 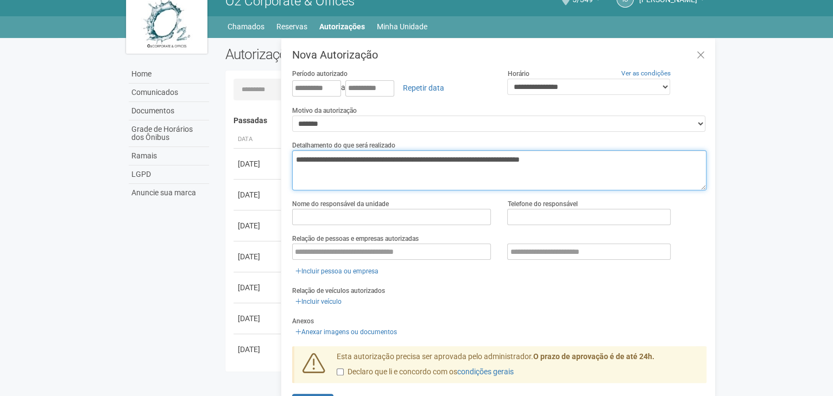 What do you see at coordinates (542, 204) in the screenshot?
I see `label: Telefone do responsável` at bounding box center [542, 204].